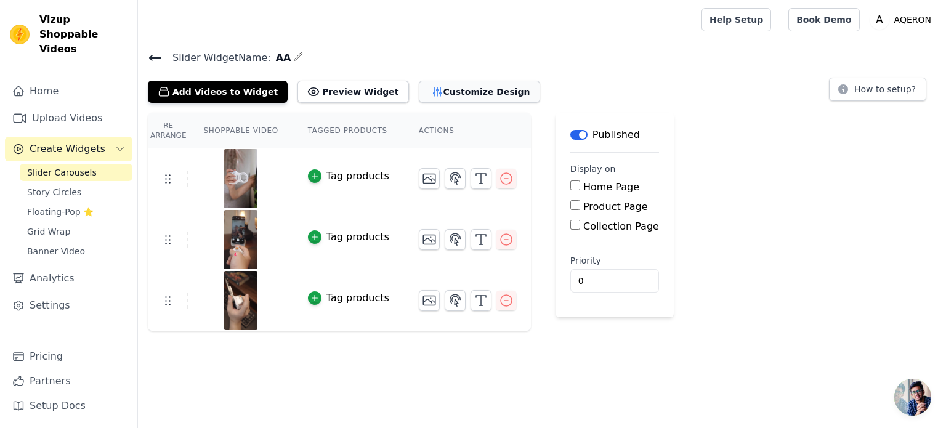 This screenshot has height=428, width=946. I want to click on a: Slider Carousels, so click(76, 172).